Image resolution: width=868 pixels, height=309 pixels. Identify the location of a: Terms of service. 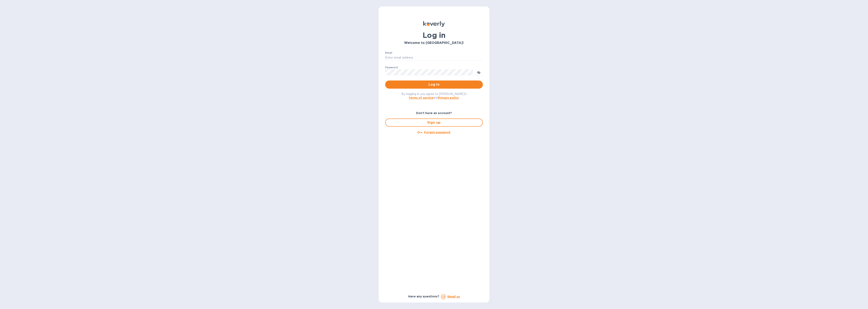
(420, 98).